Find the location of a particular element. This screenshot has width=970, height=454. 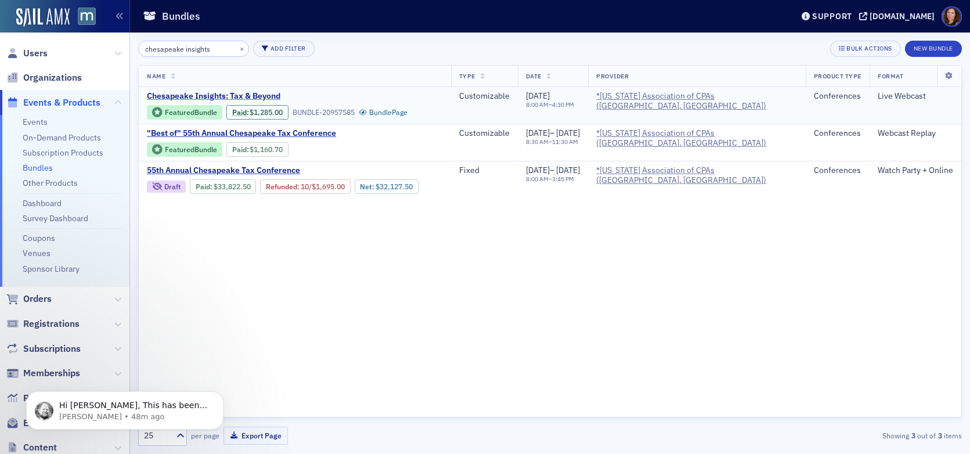

time: 11:30 AM is located at coordinates (565, 142).